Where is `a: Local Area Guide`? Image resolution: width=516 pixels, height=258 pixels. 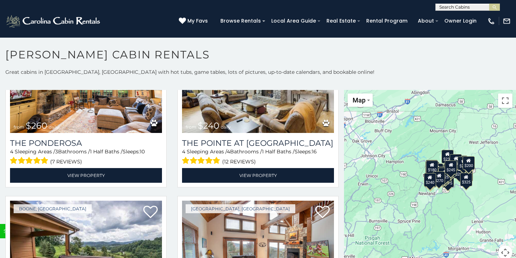 a: Local Area Guide is located at coordinates (293, 21).